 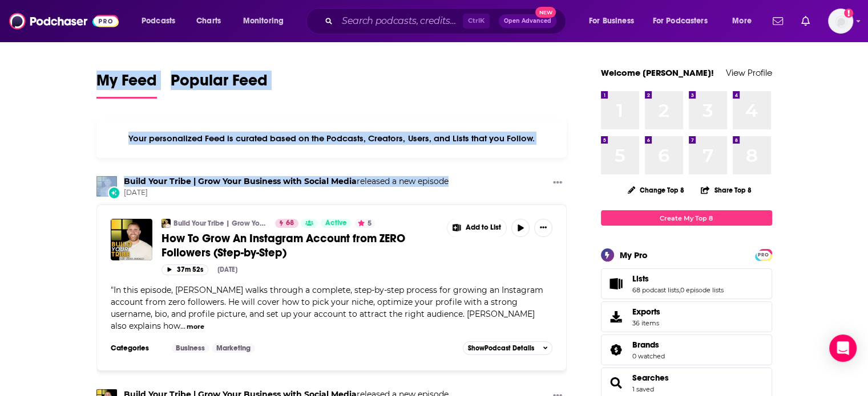 I want to click on span: My Feed, so click(x=127, y=84).